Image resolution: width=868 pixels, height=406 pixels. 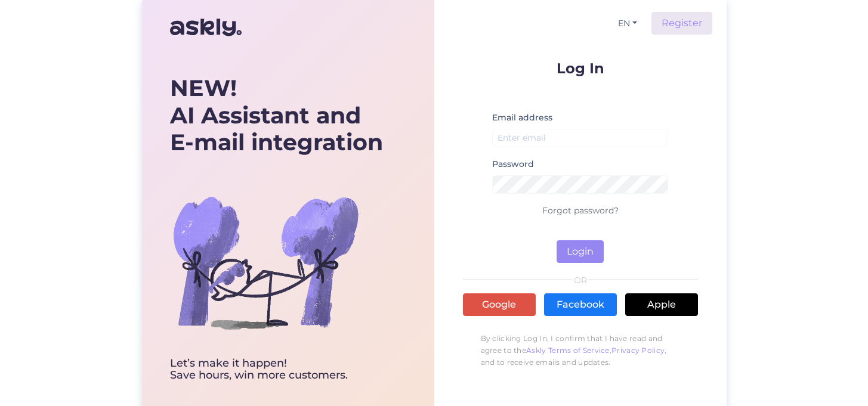 I want to click on input: Enter email, so click(x=580, y=138).